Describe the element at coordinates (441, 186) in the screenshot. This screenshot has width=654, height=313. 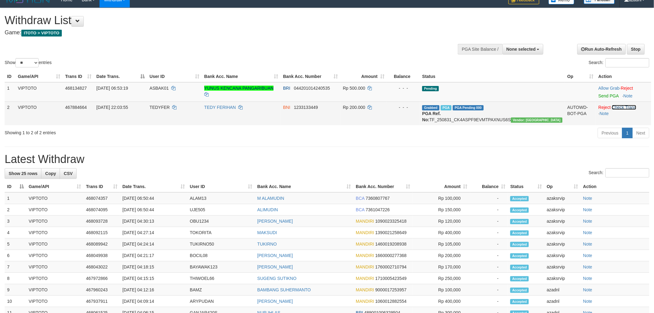
I see `th: Amount: activate to sort column ascending` at that location.